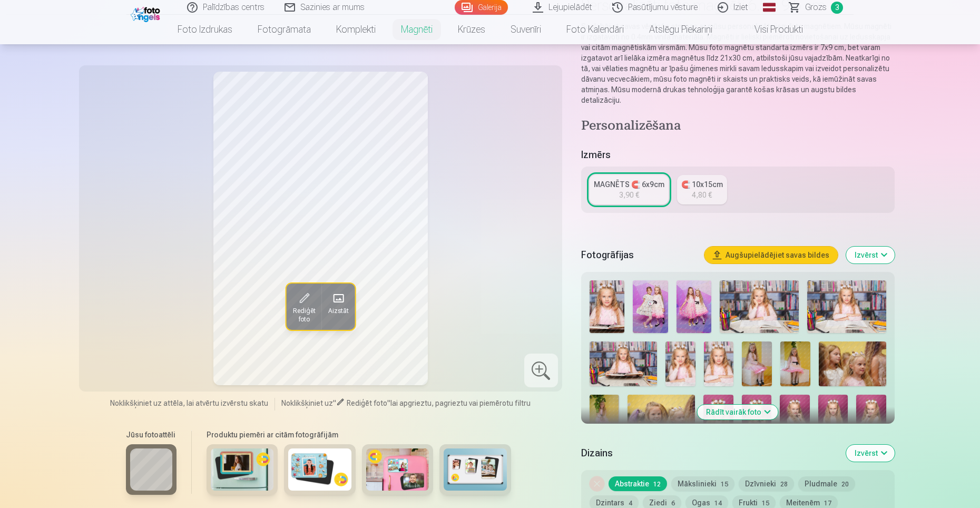  I want to click on button: Aizstāt, so click(338, 307).